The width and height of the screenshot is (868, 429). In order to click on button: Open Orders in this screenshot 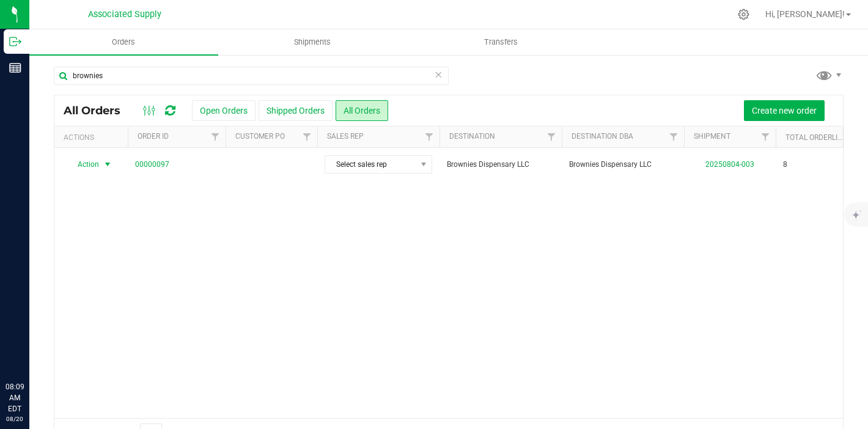, I will do `click(224, 111)`.